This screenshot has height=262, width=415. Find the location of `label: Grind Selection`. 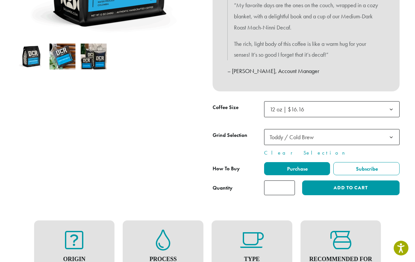

label: Grind Selection is located at coordinates (238, 135).